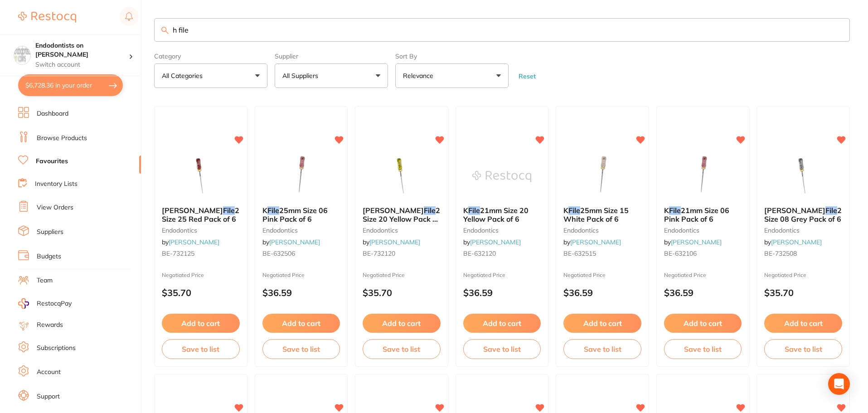 This screenshot has height=413, width=868. Describe the element at coordinates (57, 184) in the screenshot. I see `a: Inventory Lists` at that location.